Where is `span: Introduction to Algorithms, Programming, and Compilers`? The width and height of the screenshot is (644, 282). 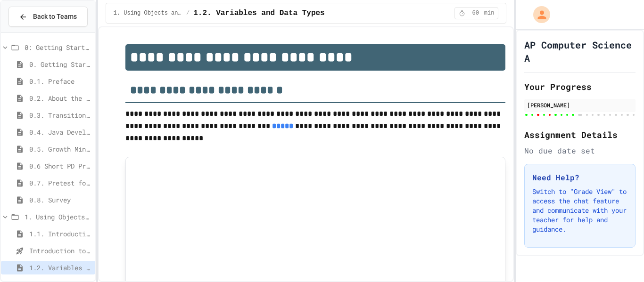
span: Introduction to Algorithms, Programming, and Compilers is located at coordinates (60, 250).